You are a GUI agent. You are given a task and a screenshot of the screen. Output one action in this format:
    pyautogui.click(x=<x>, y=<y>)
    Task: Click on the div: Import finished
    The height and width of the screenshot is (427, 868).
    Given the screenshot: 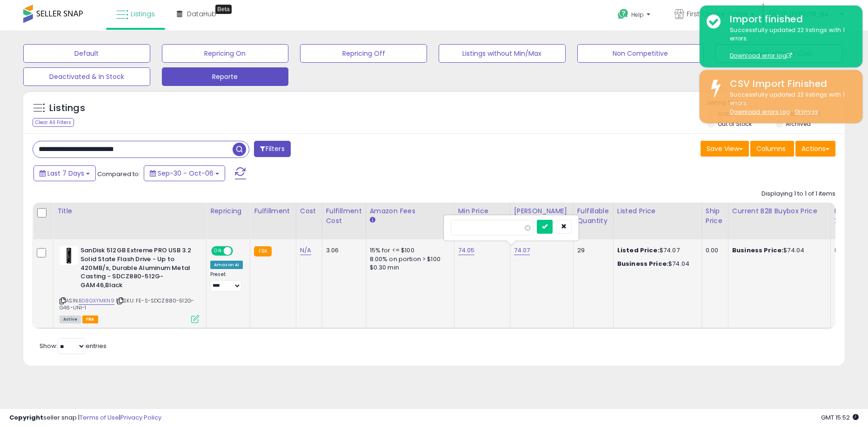 What is the action you would take?
    pyautogui.click(x=788, y=19)
    